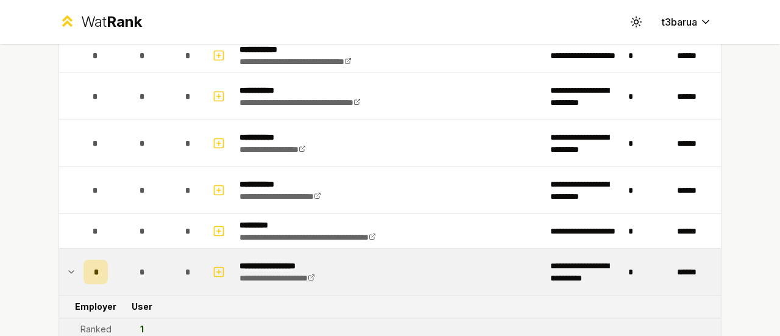 This screenshot has height=336, width=780. Describe the element at coordinates (112, 22) in the screenshot. I see `div: Wat` at that location.